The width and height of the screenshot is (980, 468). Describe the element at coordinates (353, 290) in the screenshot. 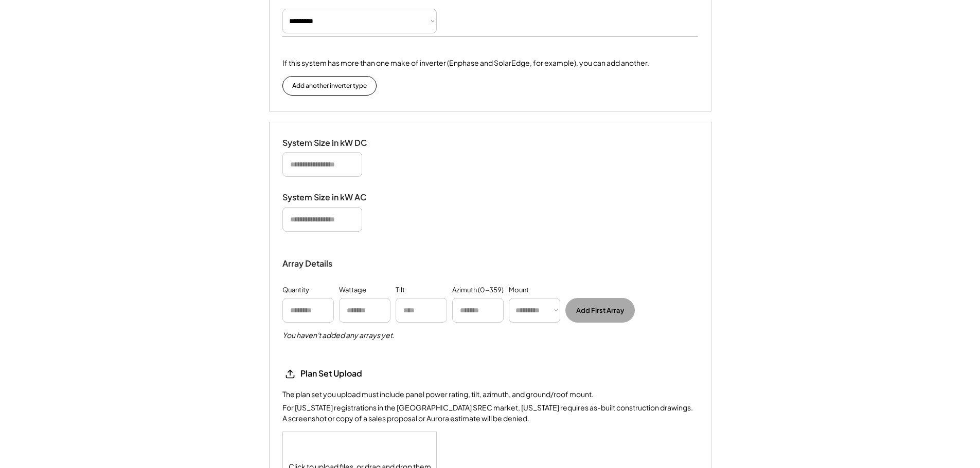

I see `div: Wattage` at that location.